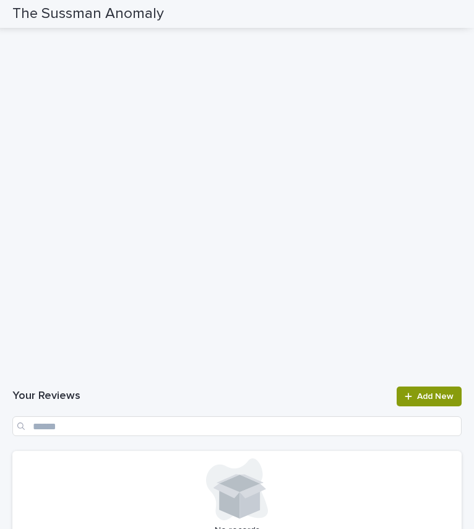  I want to click on div: Search, so click(237, 426).